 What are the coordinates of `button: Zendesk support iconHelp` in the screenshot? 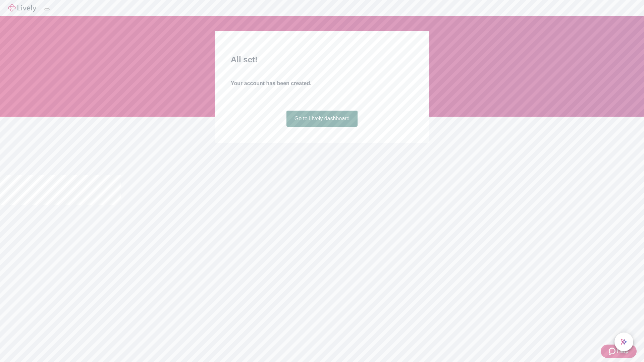 It's located at (619, 352).